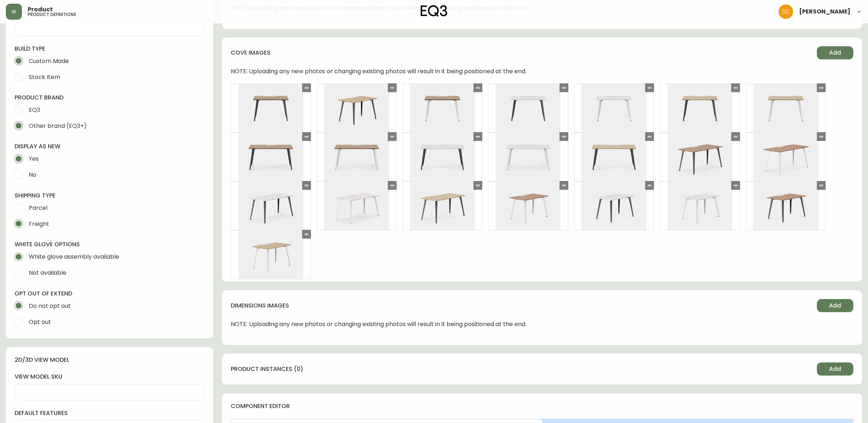 The height and width of the screenshot is (423, 868). I want to click on label: view model sku, so click(110, 377).